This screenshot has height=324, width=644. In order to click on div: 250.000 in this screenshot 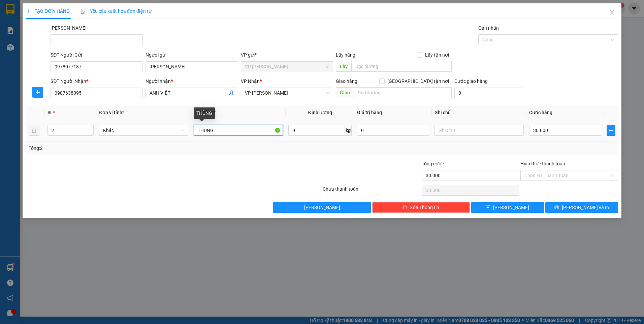, I will do `click(33, 47)`.